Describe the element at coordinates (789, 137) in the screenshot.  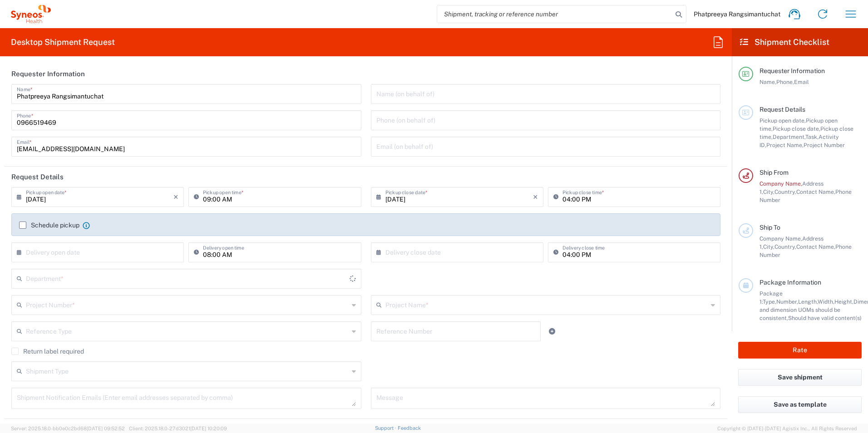
I see `span: Department,` at that location.